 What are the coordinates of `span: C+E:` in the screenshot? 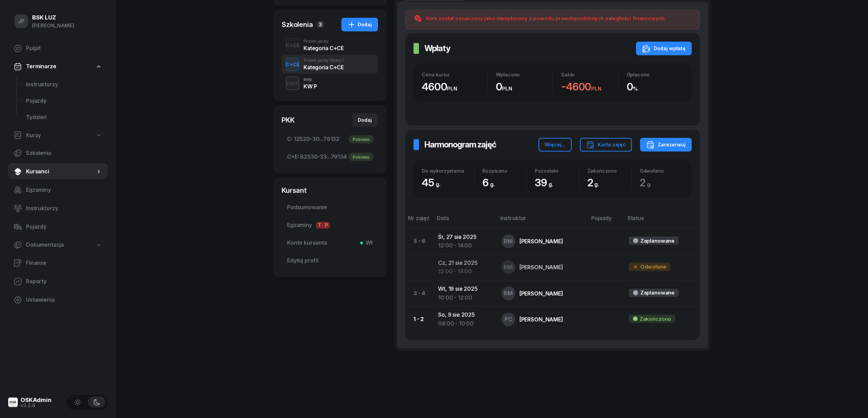 It's located at (293, 157).